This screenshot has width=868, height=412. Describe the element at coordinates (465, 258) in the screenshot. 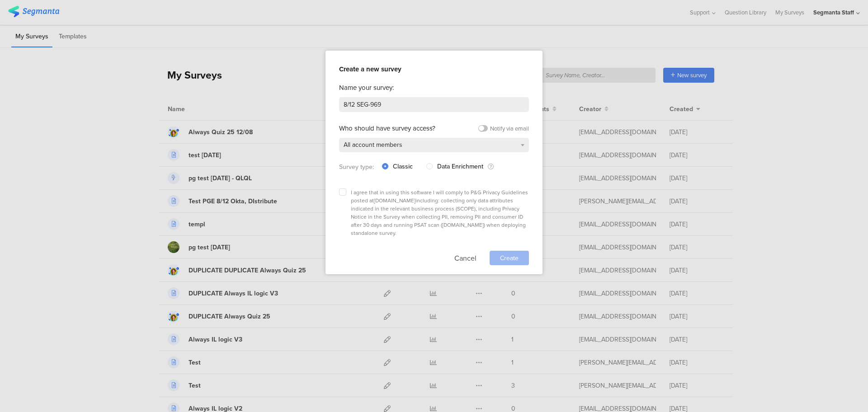

I see `button: Cancel` at that location.